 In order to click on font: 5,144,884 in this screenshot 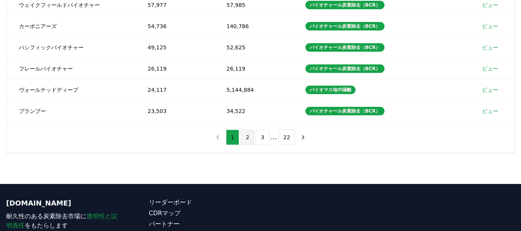, I will do `click(240, 90)`.